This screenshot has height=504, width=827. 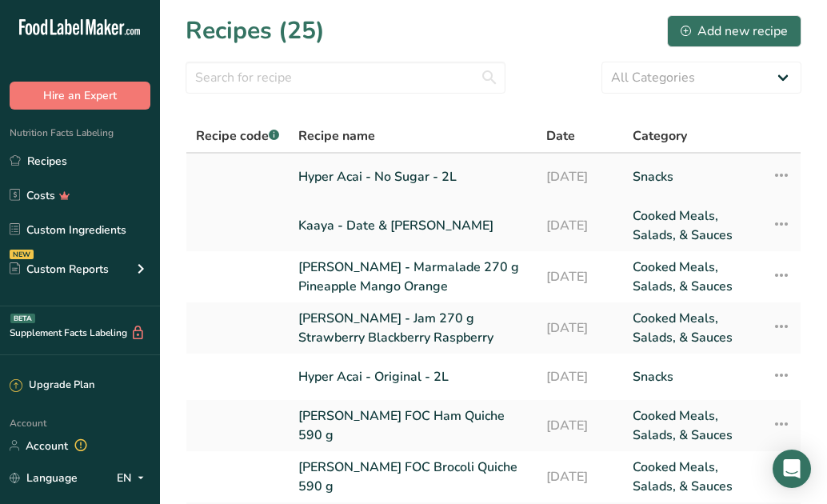 What do you see at coordinates (413, 376) in the screenshot?
I see `a: Hyper Acai - Original - 2L` at bounding box center [413, 376].